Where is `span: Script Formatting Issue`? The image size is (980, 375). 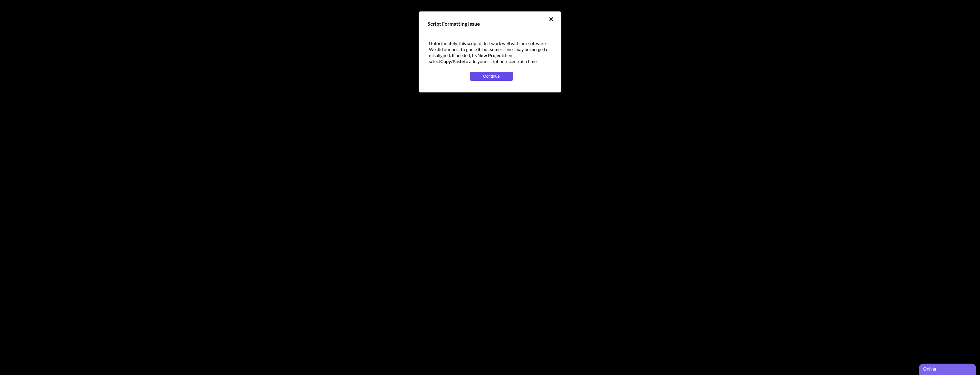
span: Script Formatting Issue is located at coordinates (454, 24).